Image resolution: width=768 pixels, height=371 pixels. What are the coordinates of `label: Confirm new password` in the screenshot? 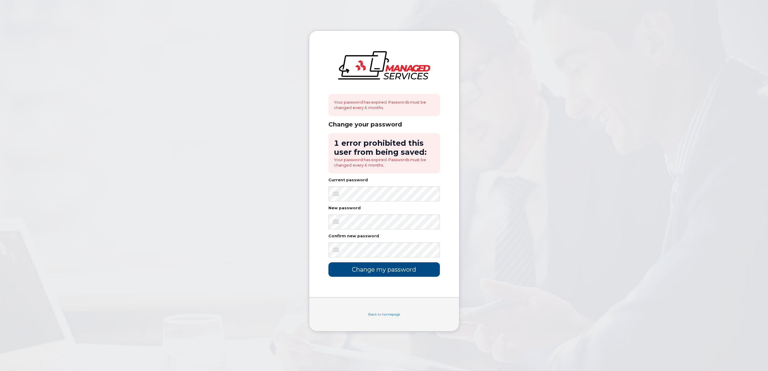 It's located at (354, 236).